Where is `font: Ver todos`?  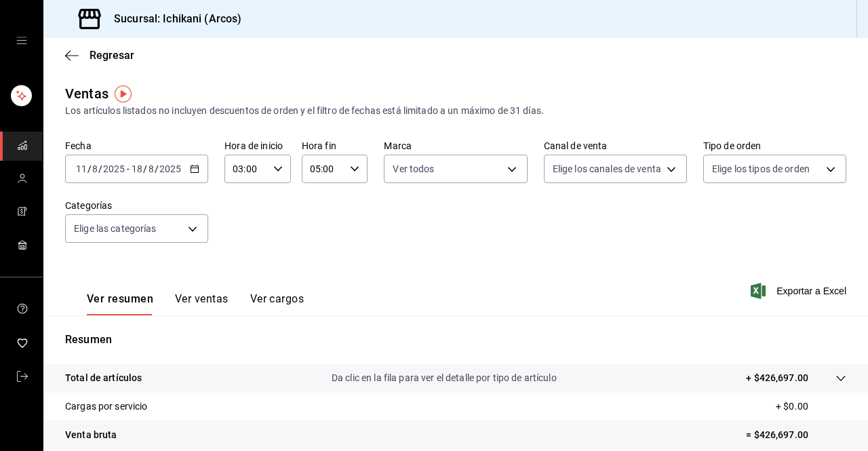 font: Ver todos is located at coordinates (413, 169).